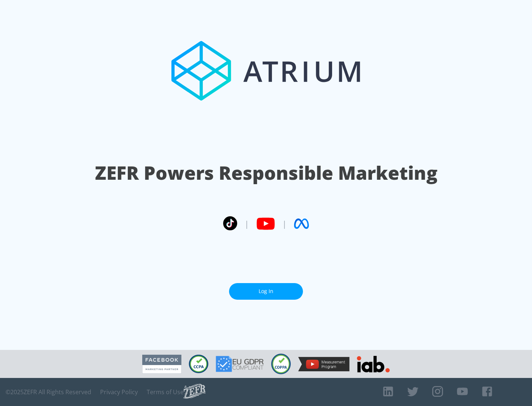 The width and height of the screenshot is (532, 406). Describe the element at coordinates (119, 392) in the screenshot. I see `a: Privacy Policy` at that location.